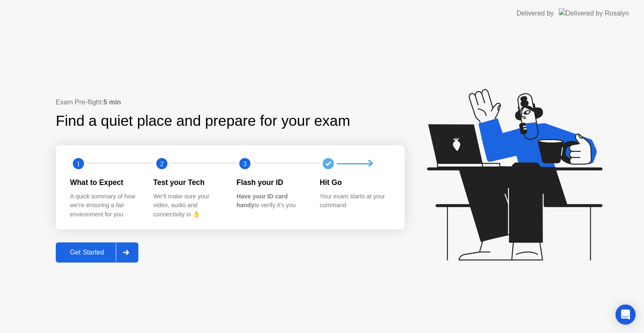 The width and height of the screenshot is (644, 333). What do you see at coordinates (245, 163) in the screenshot?
I see `text: 3` at bounding box center [245, 163].